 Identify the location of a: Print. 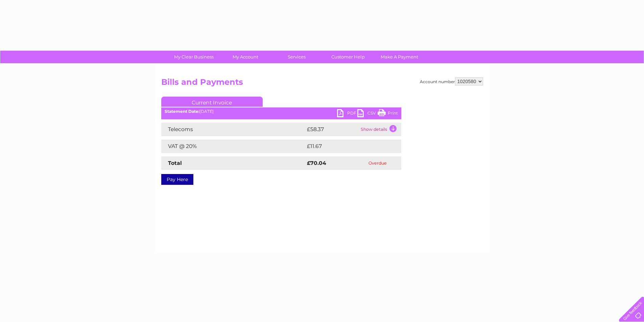
(388, 114).